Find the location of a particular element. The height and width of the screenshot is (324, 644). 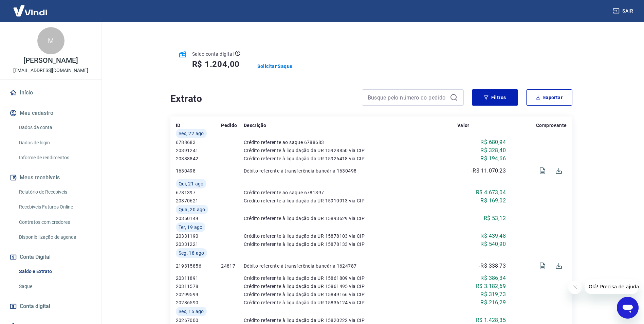

p: 219315856 is located at coordinates (199, 266).